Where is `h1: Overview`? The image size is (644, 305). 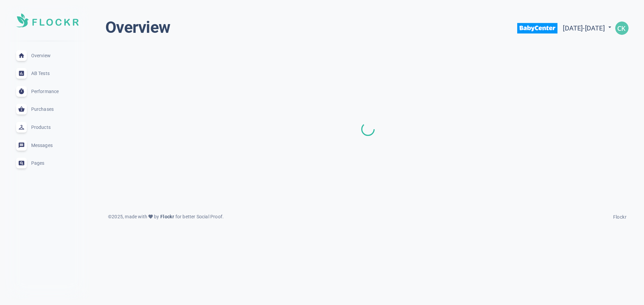 h1: Overview is located at coordinates (137, 27).